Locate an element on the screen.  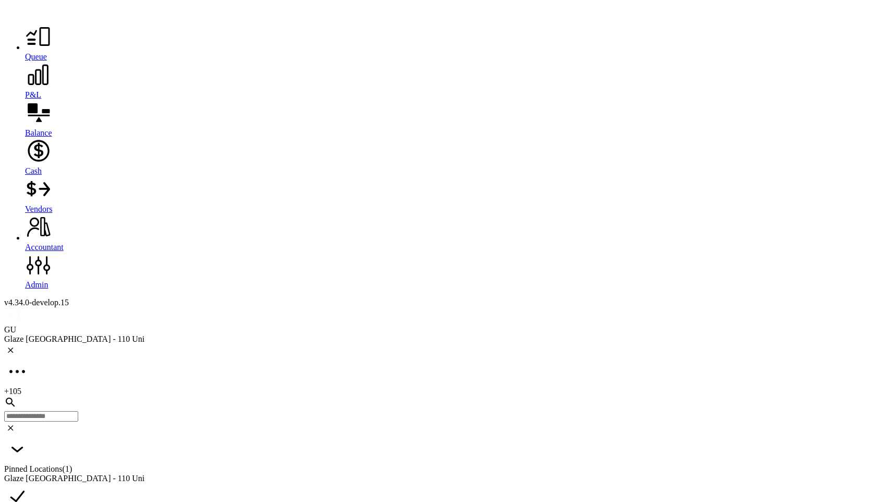
div: + 105 is located at coordinates (438, 391).